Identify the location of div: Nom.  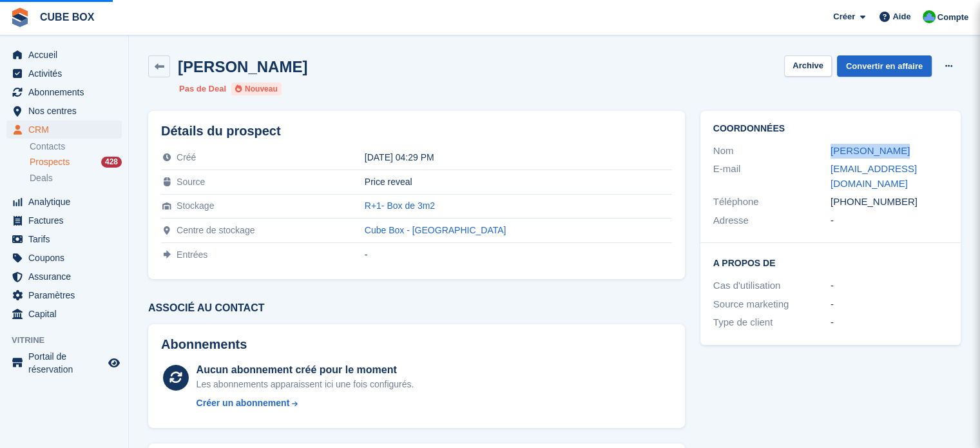
(772, 151).